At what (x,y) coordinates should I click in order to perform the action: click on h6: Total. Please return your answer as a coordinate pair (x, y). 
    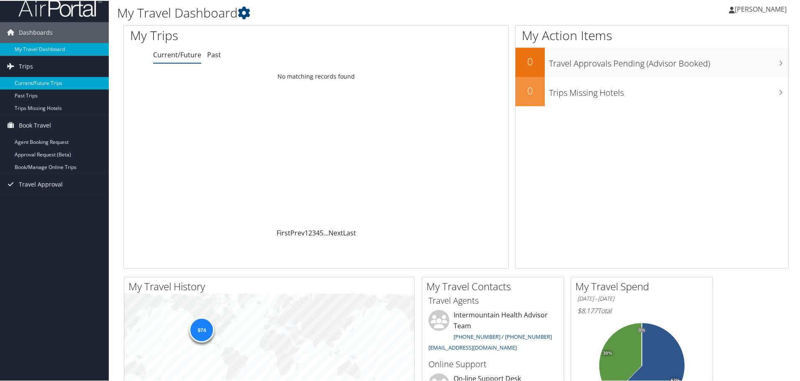
    Looking at the image, I should click on (642, 310).